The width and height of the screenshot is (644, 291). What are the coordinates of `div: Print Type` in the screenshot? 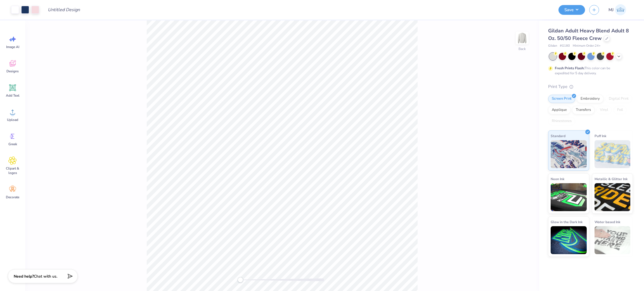 It's located at (590, 86).